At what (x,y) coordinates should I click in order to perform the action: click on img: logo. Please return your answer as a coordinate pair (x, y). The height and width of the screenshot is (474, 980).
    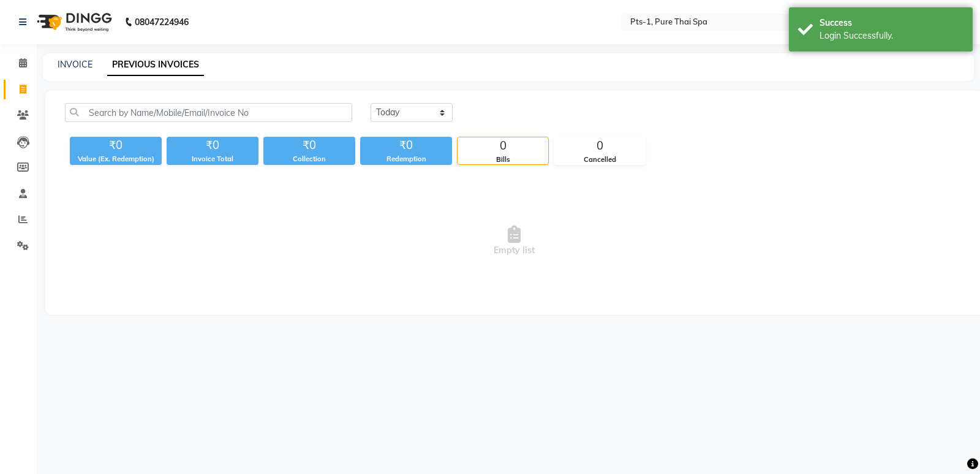
    Looking at the image, I should click on (73, 22).